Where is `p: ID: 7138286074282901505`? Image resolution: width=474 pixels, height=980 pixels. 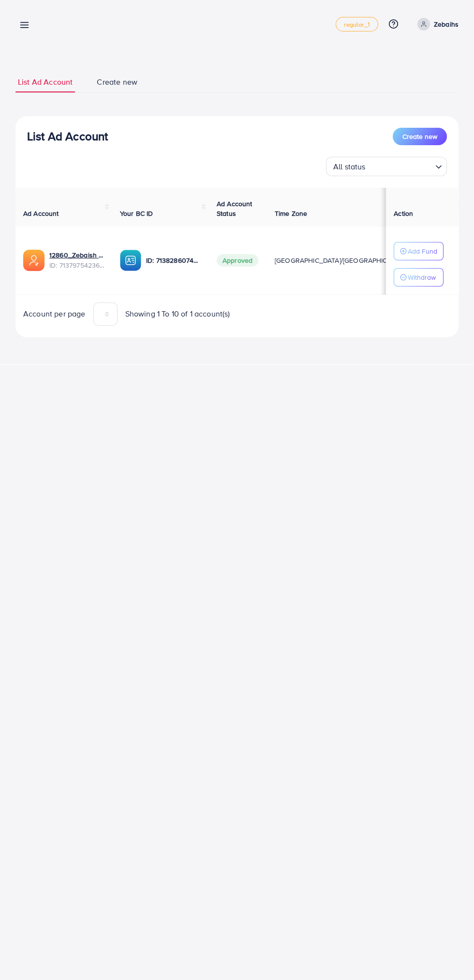
p: ID: 7138286074282901505 is located at coordinates (173, 260).